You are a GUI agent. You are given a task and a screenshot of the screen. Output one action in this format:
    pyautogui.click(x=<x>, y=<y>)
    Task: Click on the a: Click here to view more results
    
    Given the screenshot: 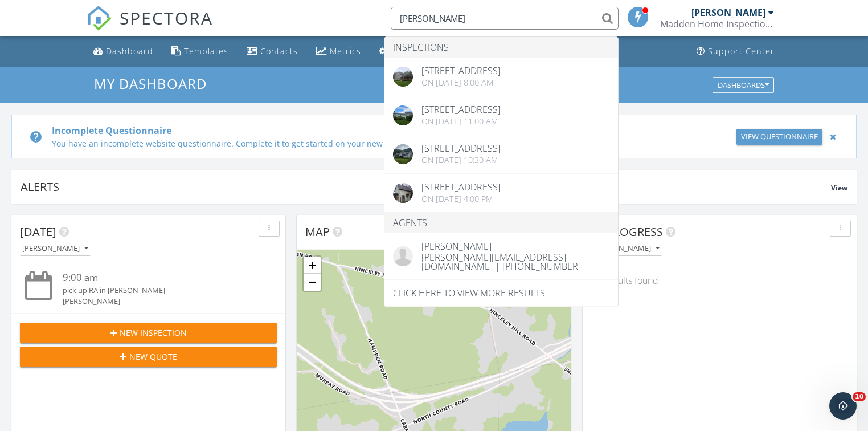 What is the action you would take?
    pyautogui.click(x=501, y=293)
    